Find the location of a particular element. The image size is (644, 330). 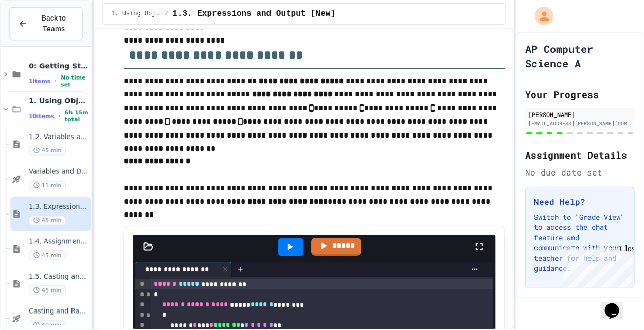

h3: Need Help? is located at coordinates (580, 202).